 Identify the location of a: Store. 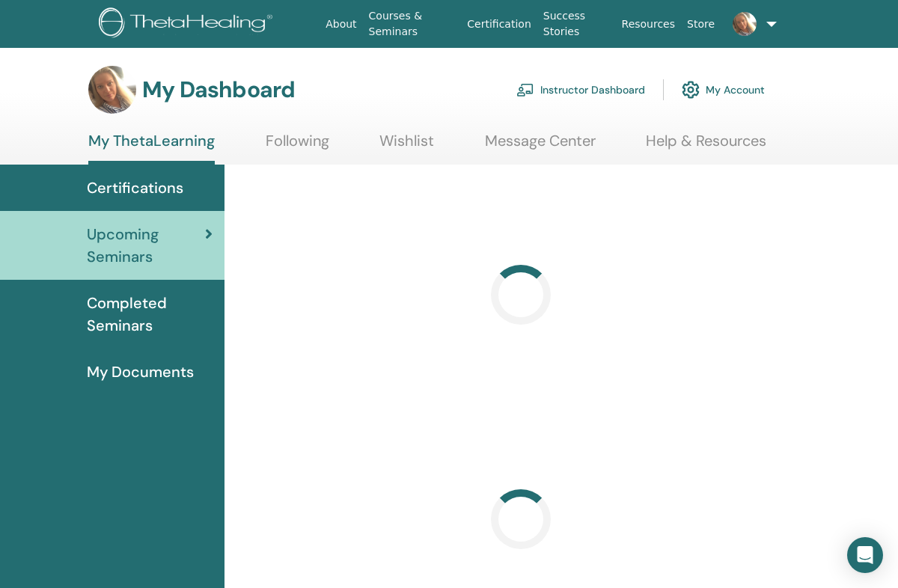
(701, 24).